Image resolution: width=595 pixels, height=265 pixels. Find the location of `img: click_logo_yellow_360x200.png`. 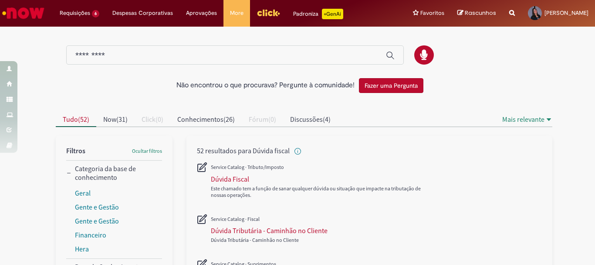

img: click_logo_yellow_360x200.png is located at coordinates (269, 13).